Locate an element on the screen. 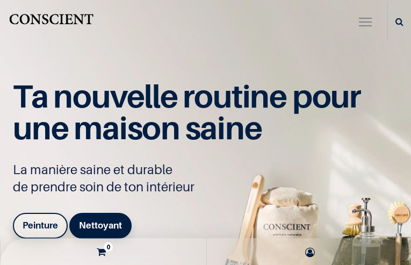  a: Peinture is located at coordinates (40, 226).